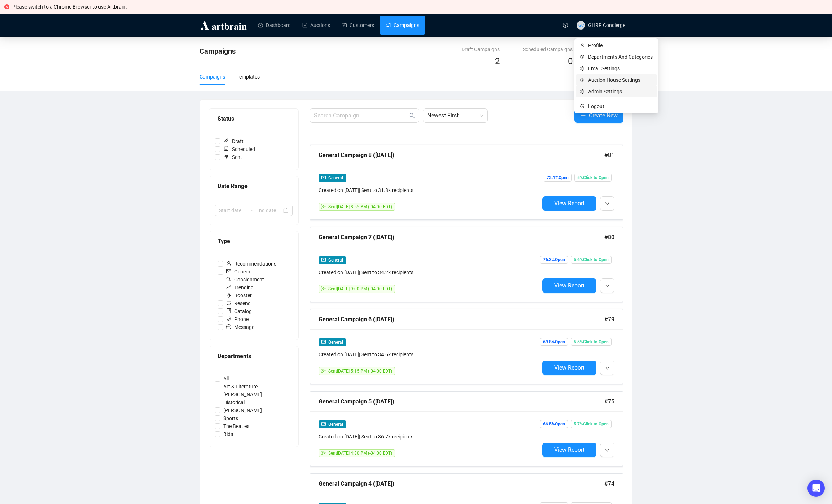 The height and width of the screenshot is (504, 832). What do you see at coordinates (233, 157) in the screenshot?
I see `span: Sent` at bounding box center [233, 157].